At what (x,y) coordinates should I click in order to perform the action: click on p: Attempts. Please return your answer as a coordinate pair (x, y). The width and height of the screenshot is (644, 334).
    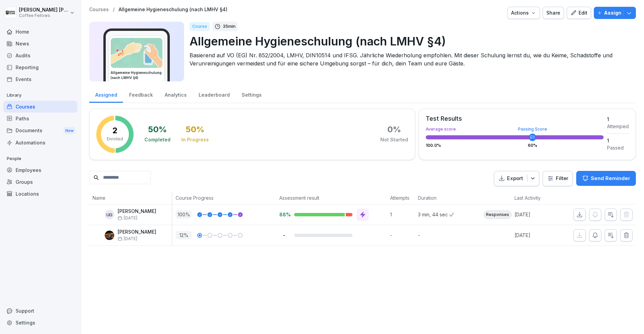
    Looking at the image, I should click on (401, 198).